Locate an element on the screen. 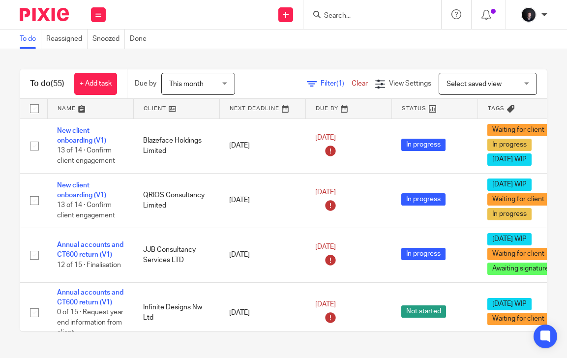 This screenshot has height=358, width=567. span: Select saved view is located at coordinates (474, 84).